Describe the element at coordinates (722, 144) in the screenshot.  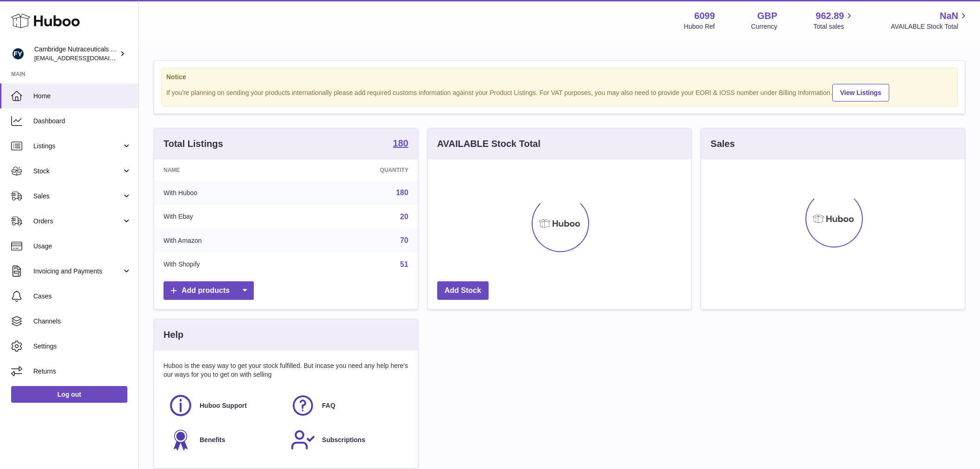
I see `h3: Sales` at that location.